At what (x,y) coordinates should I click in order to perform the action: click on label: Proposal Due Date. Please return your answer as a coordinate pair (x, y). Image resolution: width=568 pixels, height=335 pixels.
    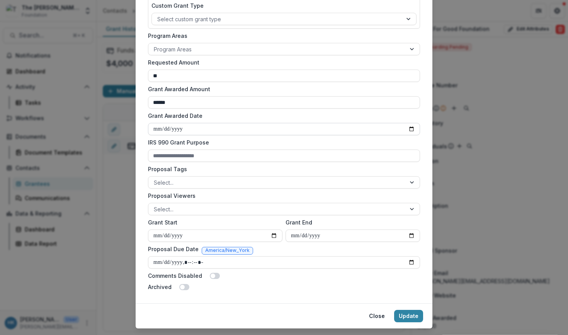
    Looking at the image, I should click on (173, 249).